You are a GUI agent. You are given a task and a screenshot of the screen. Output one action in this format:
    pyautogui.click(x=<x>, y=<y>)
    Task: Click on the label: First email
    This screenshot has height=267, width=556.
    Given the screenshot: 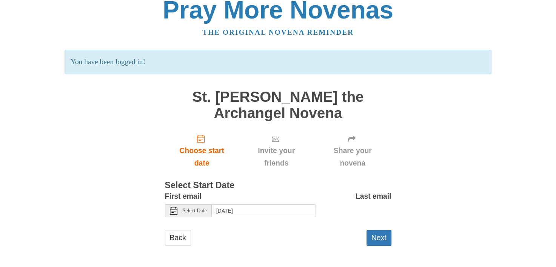 What is the action you would take?
    pyautogui.click(x=183, y=196)
    